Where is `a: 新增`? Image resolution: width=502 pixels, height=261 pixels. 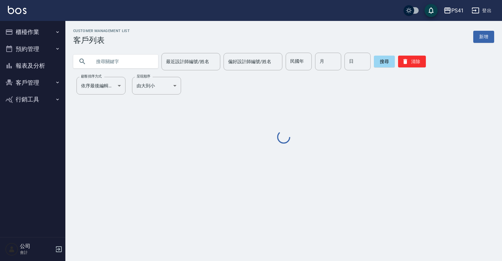 a: 新增 is located at coordinates (483, 37).